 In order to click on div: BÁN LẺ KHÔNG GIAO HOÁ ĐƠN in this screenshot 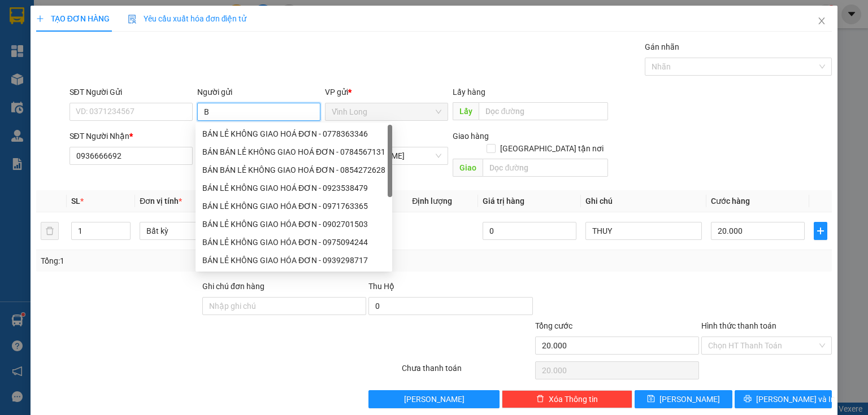, I will do `click(37, 64)`.